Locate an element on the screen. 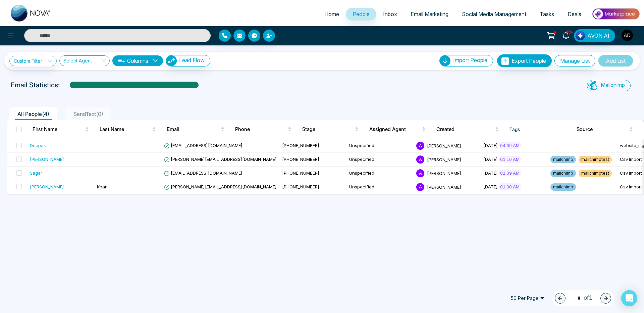 The image size is (644, 313). a: Lead FlowLead Flow is located at coordinates (187, 61).